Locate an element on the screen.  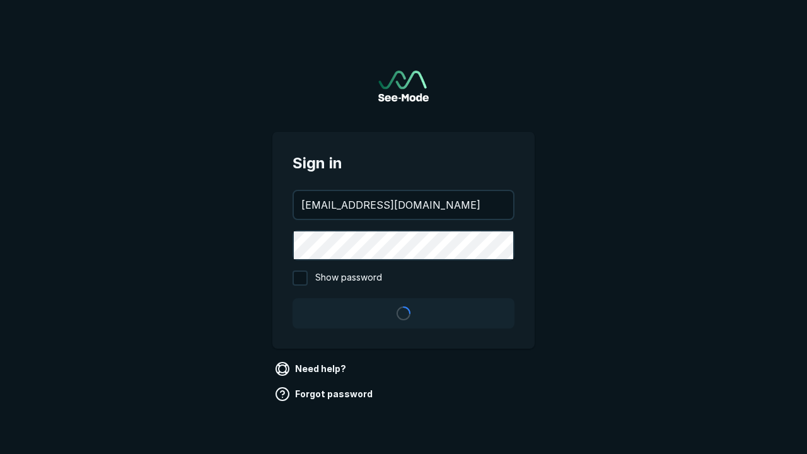
a: Need help? is located at coordinates (311, 369).